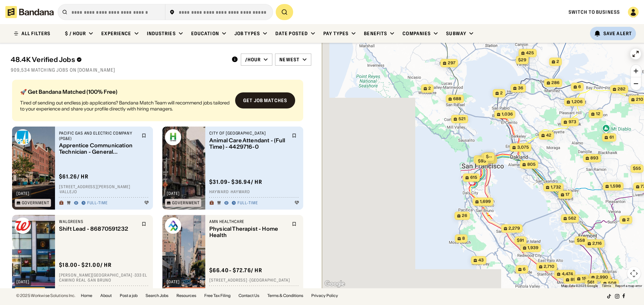 This screenshot has width=644, height=305. What do you see at coordinates (129, 296) in the screenshot?
I see `a: Post a job` at bounding box center [129, 296].